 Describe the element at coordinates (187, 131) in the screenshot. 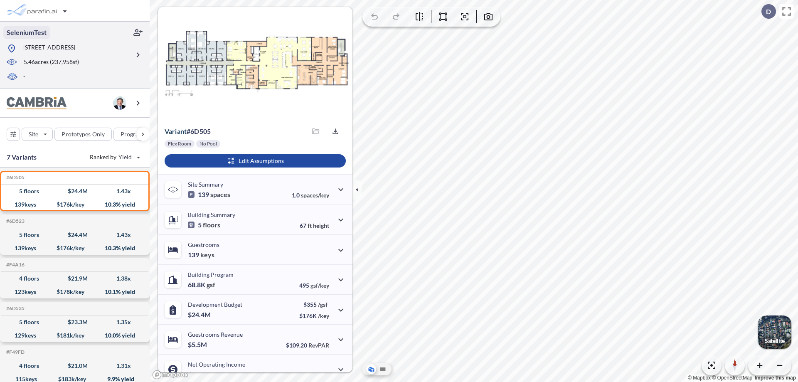

I see `p: # 6d505` at that location.